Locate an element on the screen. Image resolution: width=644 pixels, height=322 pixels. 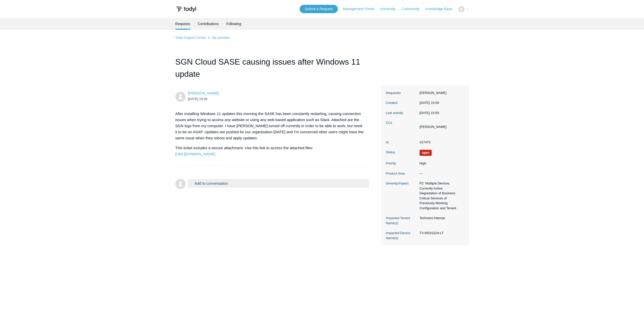
dd: Techvera Internal is located at coordinates (440, 218).